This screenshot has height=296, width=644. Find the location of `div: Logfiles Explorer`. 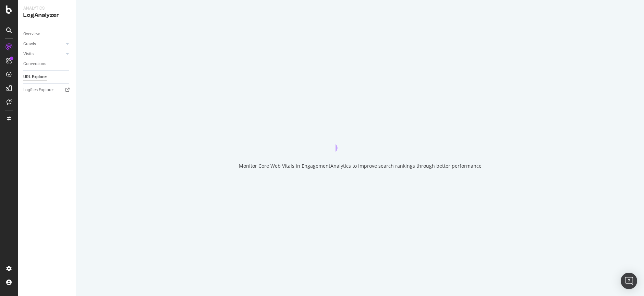

div: Logfiles Explorer is located at coordinates (38, 90).